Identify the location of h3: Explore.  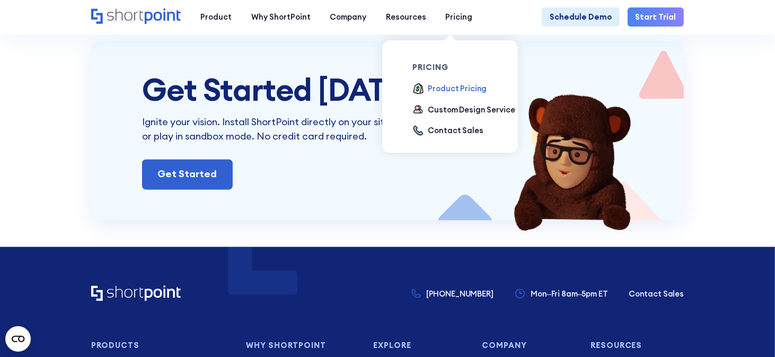
(420, 345).